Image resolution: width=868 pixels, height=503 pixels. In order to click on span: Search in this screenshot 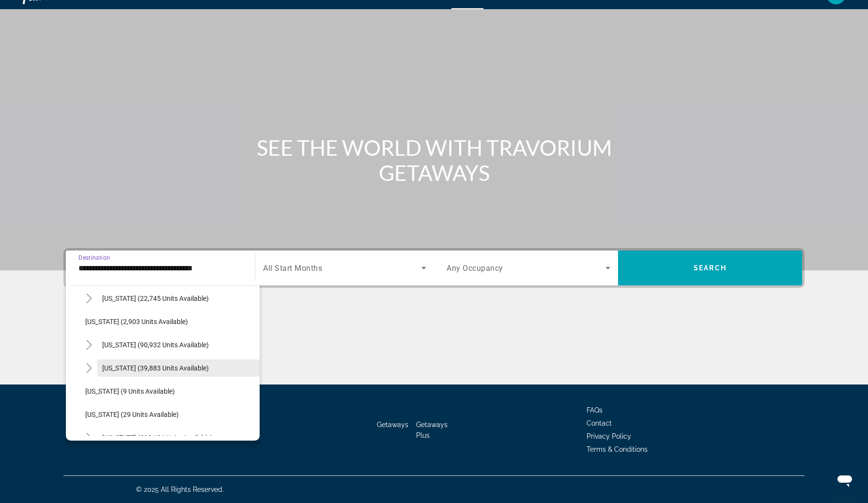, I will do `click(710, 269)`.